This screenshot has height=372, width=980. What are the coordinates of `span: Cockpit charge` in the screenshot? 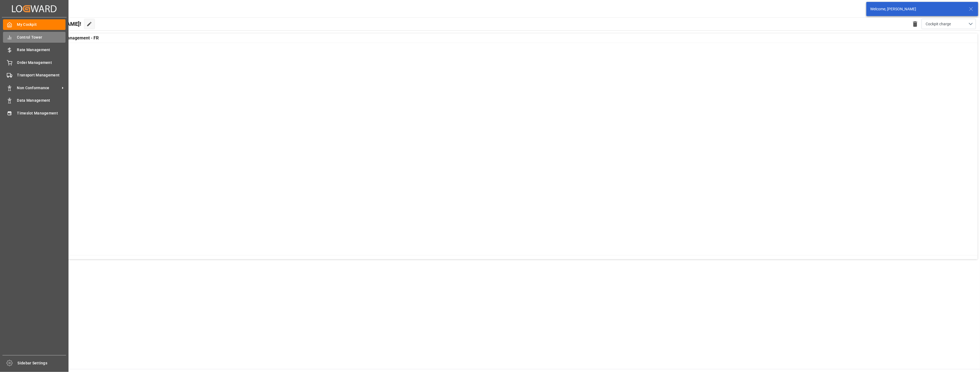 It's located at (938, 24).